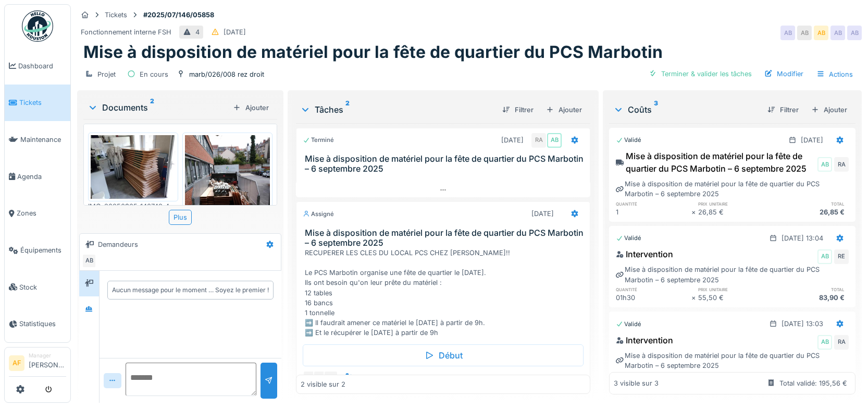 The width and height of the screenshot is (868, 407). What do you see at coordinates (158, 107) in the screenshot?
I see `div: Documents` at bounding box center [158, 107].